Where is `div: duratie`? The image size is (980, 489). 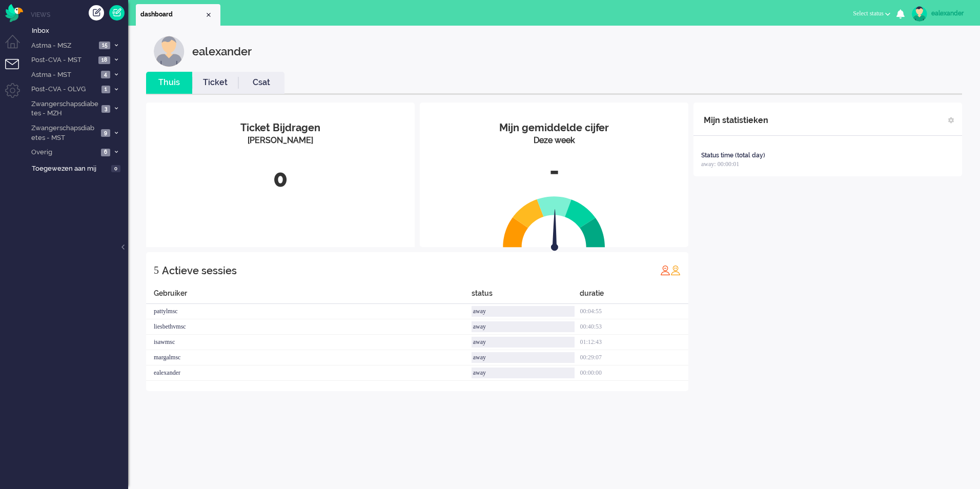 div: duratie is located at coordinates (634, 296).